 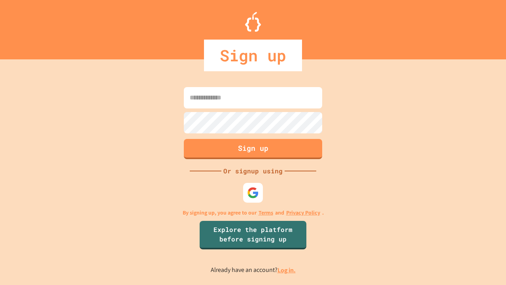 I want to click on p: By signing up, you agree to our and ., so click(x=253, y=212).